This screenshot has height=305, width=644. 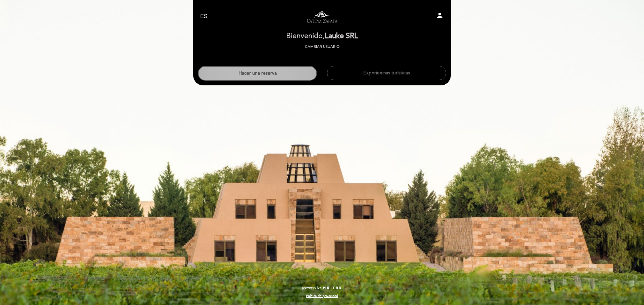 I want to click on h2: Bienvenido,, so click(x=322, y=36).